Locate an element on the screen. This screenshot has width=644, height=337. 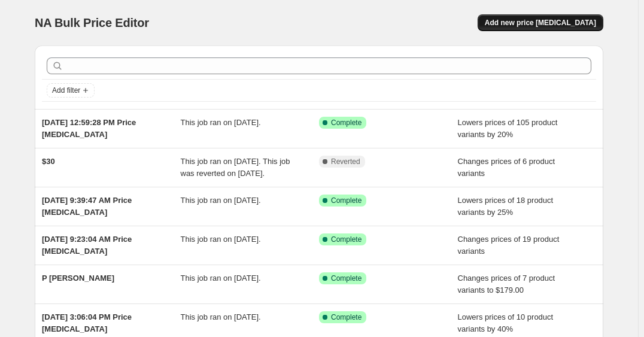
span: $30 is located at coordinates (49, 161).